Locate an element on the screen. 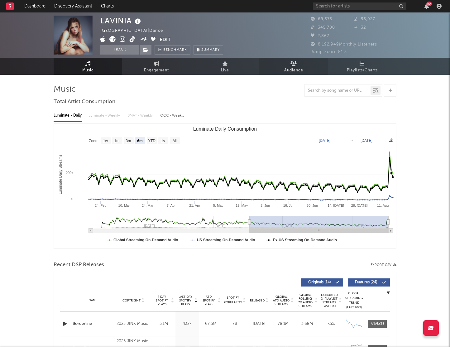  span: Summary is located at coordinates (210, 50).